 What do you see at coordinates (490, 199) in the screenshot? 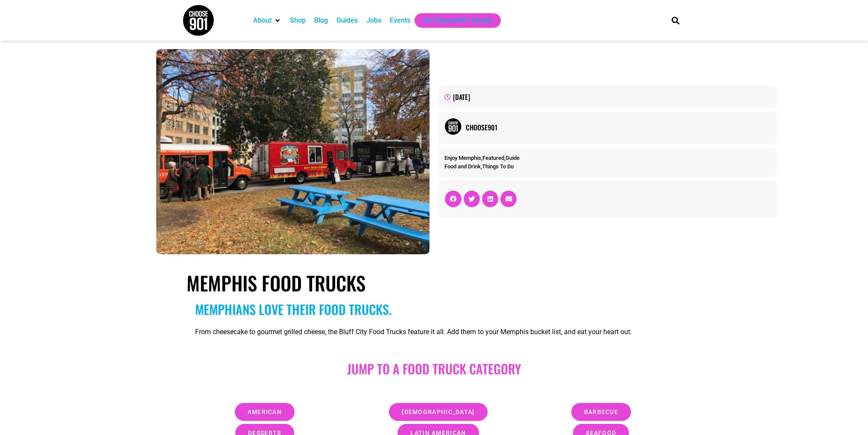
I see `div: Share on linkedin` at bounding box center [490, 199].